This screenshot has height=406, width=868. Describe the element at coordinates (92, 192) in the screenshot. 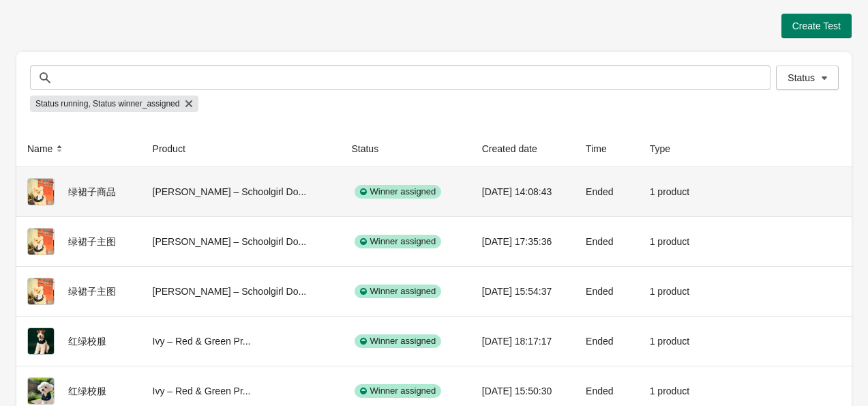

I see `span: 绿裙子商品` at that location.